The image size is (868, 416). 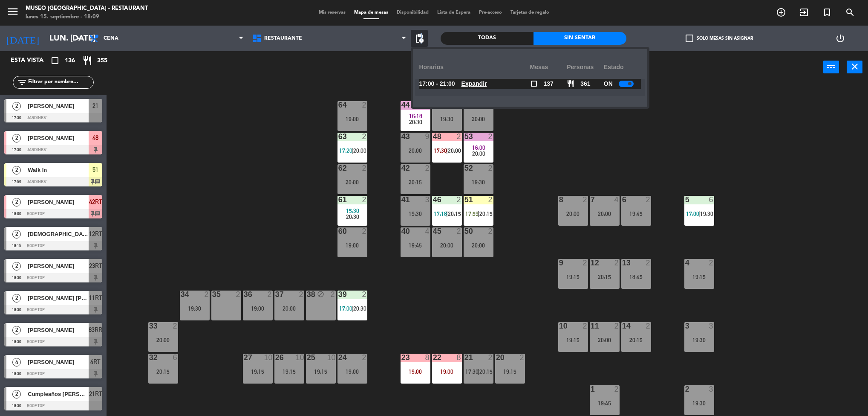 I want to click on div: 14, so click(x=622, y=326).